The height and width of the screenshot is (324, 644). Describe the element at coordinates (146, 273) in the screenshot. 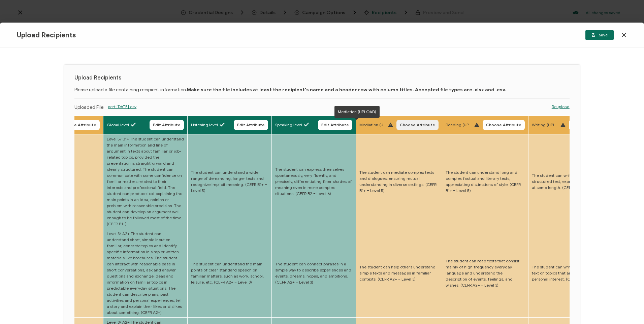

I see `td: Level 3/ A2+ The student can understand short, simple input on familiar, concrete topics and iden...` at that location.